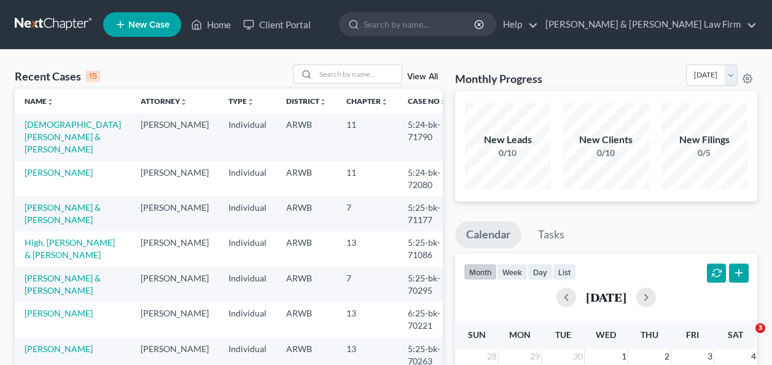 This screenshot has width=772, height=365. What do you see at coordinates (735, 334) in the screenshot?
I see `span: Sat` at bounding box center [735, 334].